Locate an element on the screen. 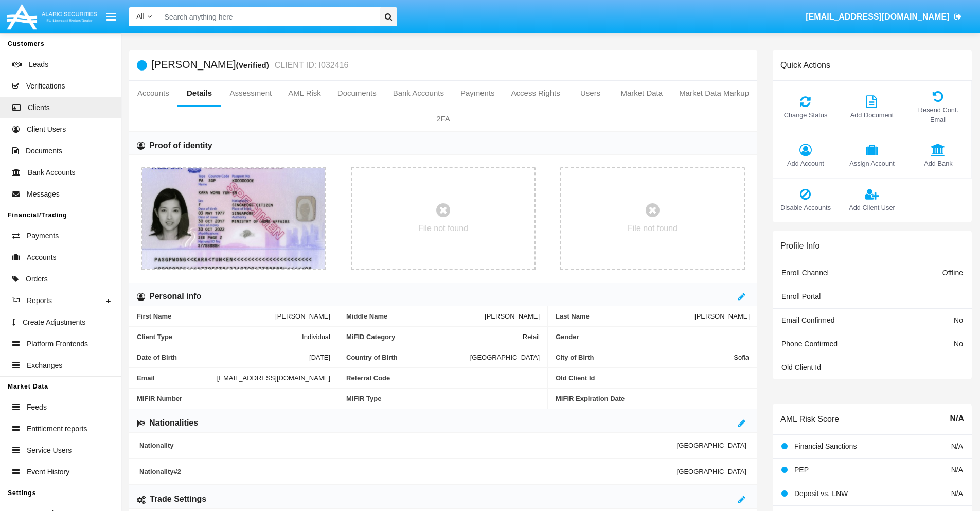 The width and height of the screenshot is (980, 511). a: Market Data is located at coordinates (641, 93).